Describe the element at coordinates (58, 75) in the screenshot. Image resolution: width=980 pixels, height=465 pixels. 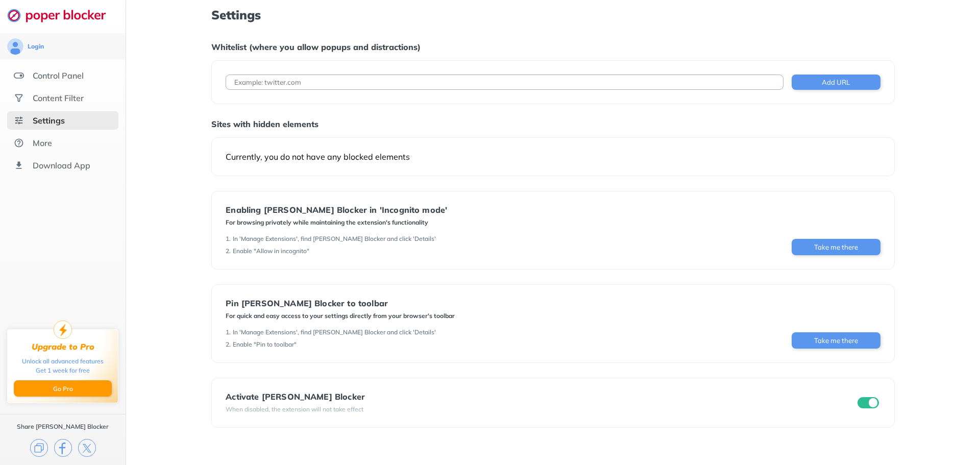
I see `div: Control Panel` at that location.